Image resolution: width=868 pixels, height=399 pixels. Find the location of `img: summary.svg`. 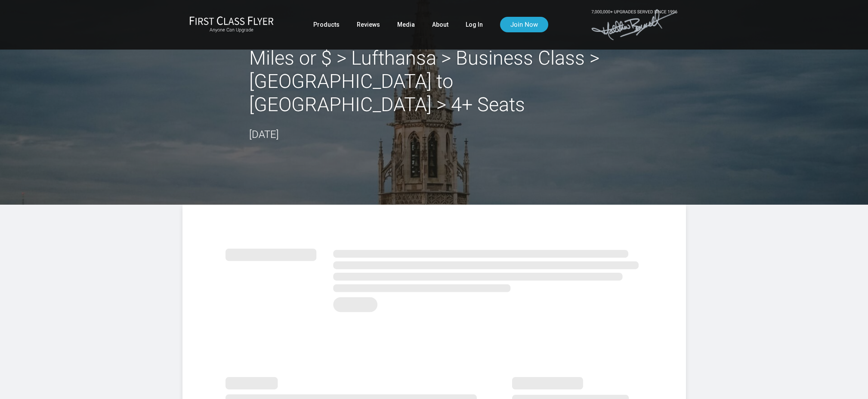

img: summary.svg is located at coordinates (434, 278).